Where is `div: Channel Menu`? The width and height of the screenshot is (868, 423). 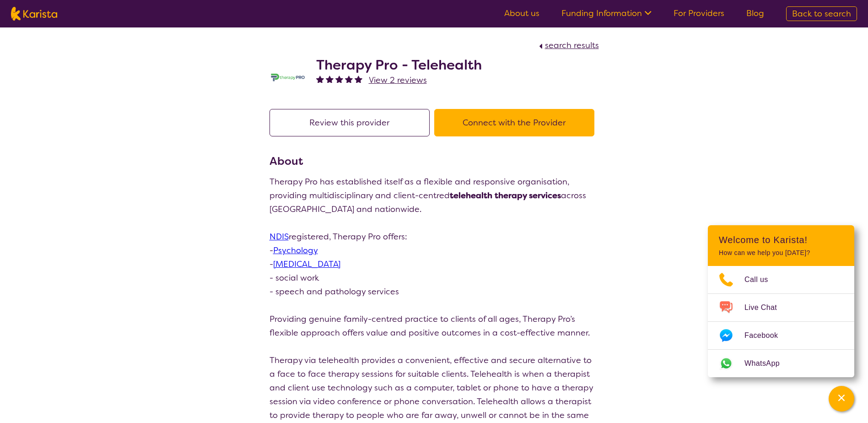 div: Channel Menu is located at coordinates (782, 301).